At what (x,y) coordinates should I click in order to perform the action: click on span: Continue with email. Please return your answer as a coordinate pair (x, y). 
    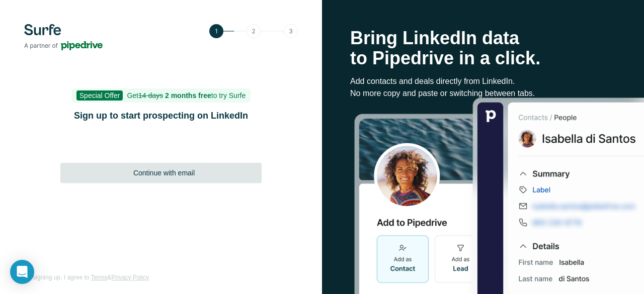
    Looking at the image, I should click on (164, 173).